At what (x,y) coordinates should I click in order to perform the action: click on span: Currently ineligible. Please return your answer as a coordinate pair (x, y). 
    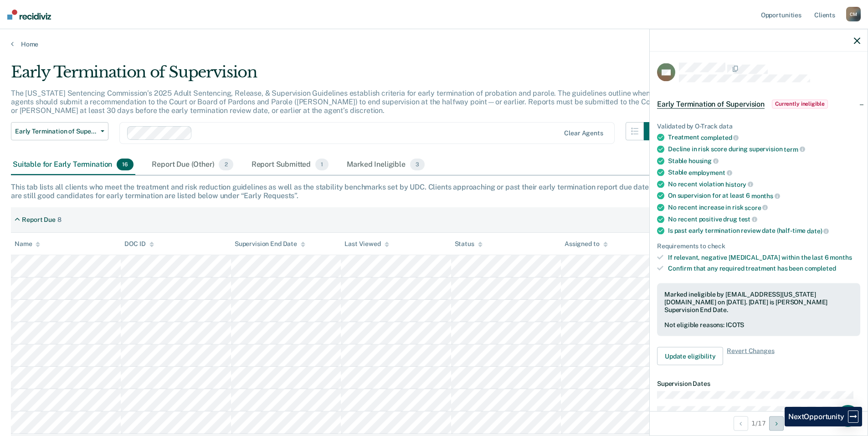
    Looking at the image, I should click on (800, 104).